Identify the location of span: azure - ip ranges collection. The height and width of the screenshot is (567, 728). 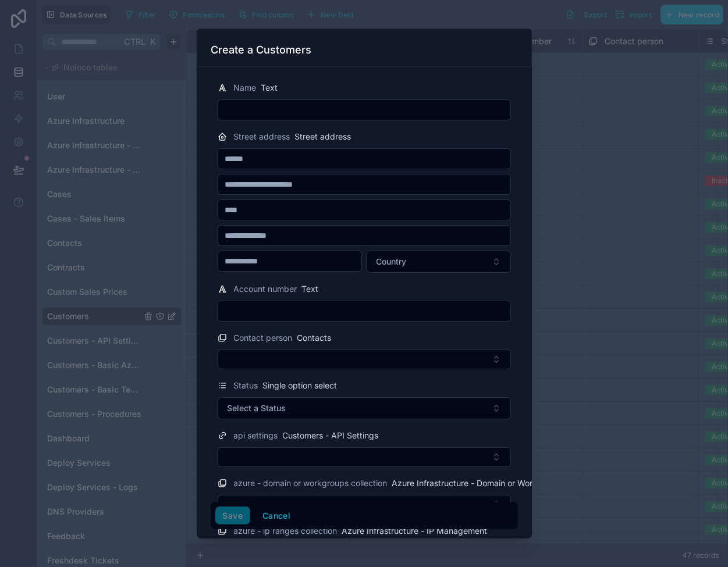
(285, 531).